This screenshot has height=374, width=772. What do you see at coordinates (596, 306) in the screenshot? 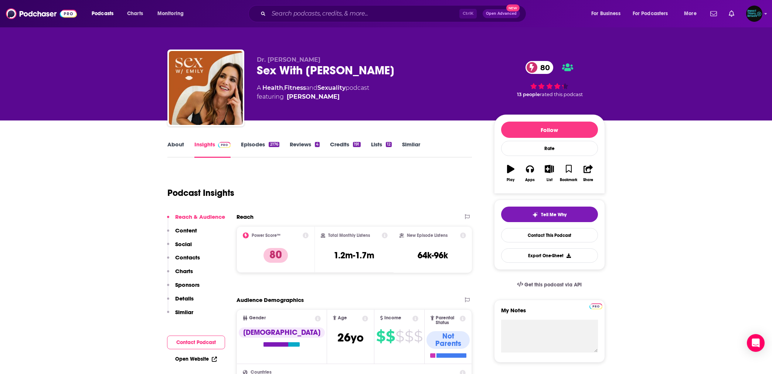
I see `img: Podchaser Pro` at bounding box center [596, 306].